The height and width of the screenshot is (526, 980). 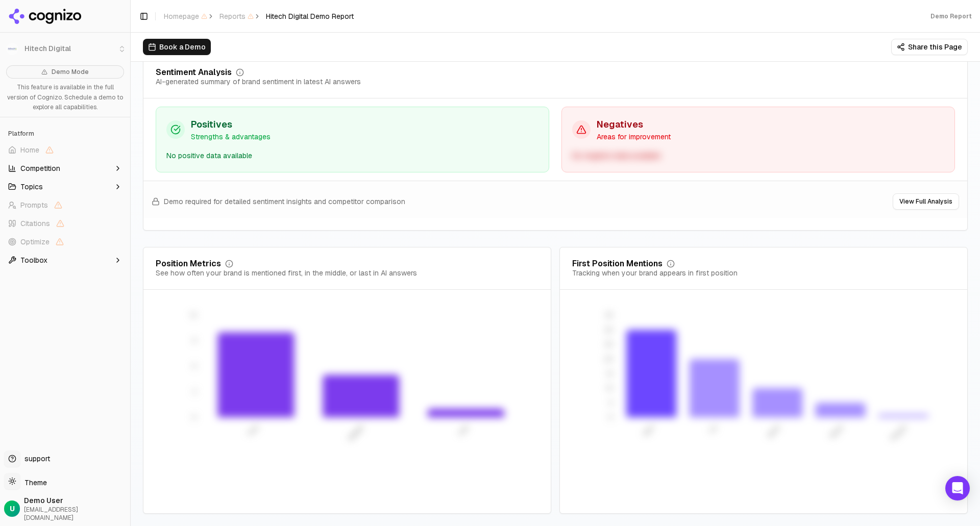 What do you see at coordinates (32, 186) in the screenshot?
I see `span: Topics` at bounding box center [32, 186].